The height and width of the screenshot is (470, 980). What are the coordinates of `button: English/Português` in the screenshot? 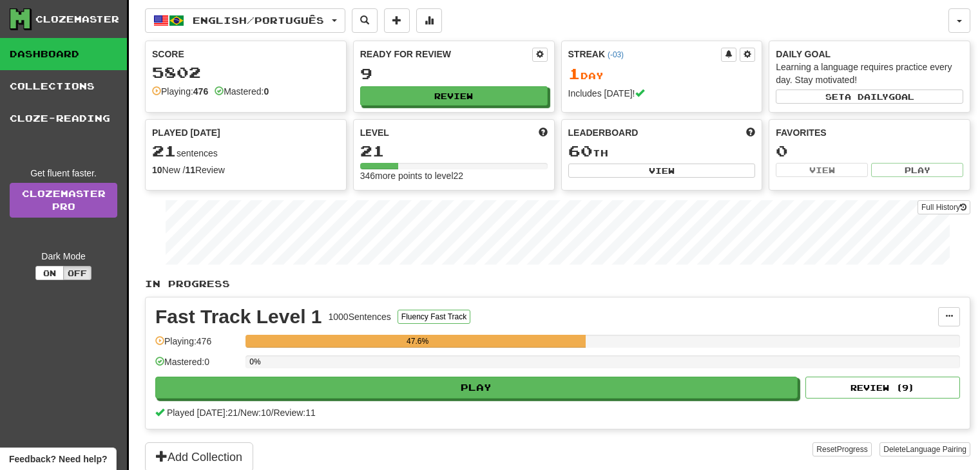 It's located at (245, 21).